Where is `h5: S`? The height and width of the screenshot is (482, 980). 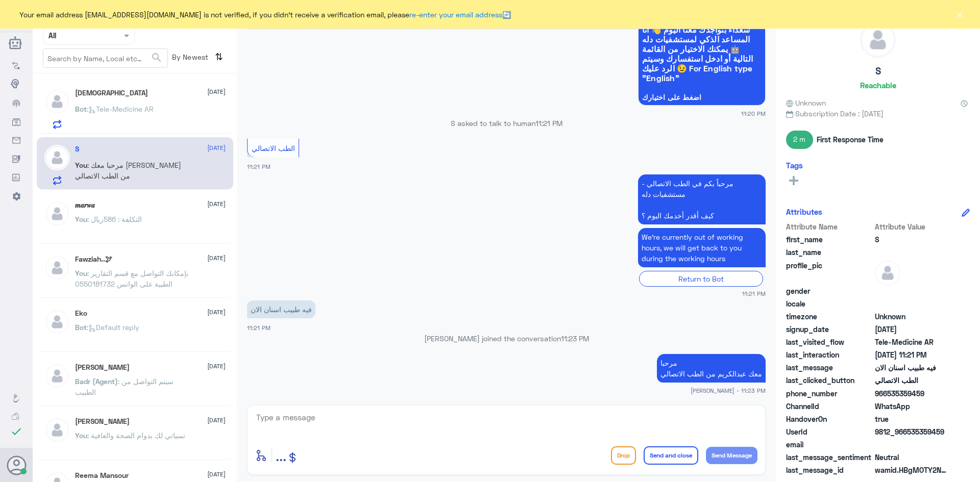
h5: S is located at coordinates (878, 71).